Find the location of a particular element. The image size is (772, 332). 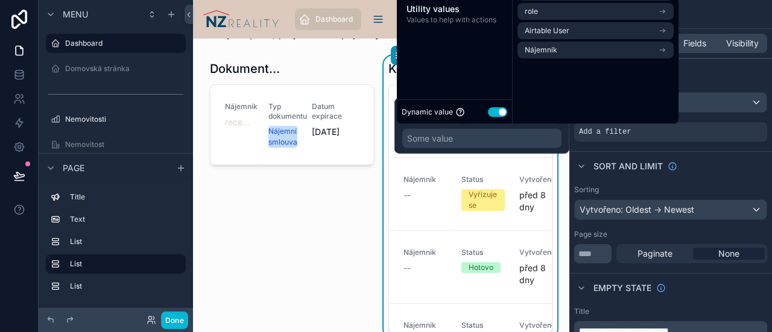

span: Visibility is located at coordinates (742, 43).